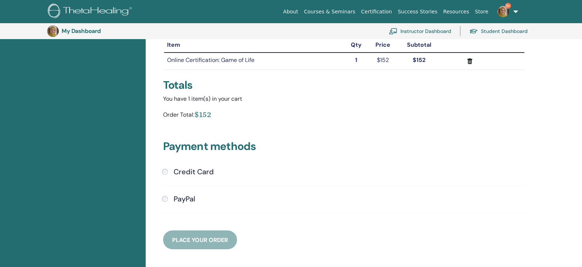 The height and width of the screenshot is (267, 582). Describe the element at coordinates (344, 99) in the screenshot. I see `div: You have 1 item(s) in your cart` at that location.